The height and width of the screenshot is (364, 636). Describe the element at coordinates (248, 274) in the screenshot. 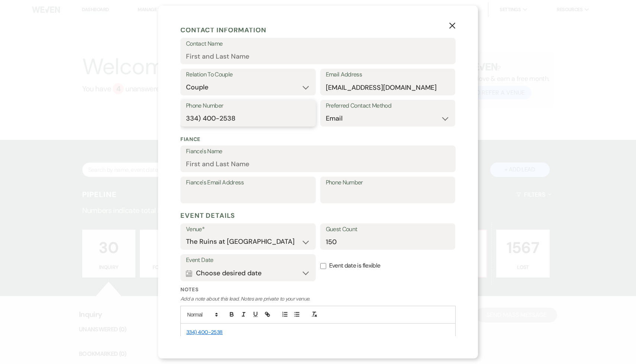

I see `button: Choose desired date` at that location.